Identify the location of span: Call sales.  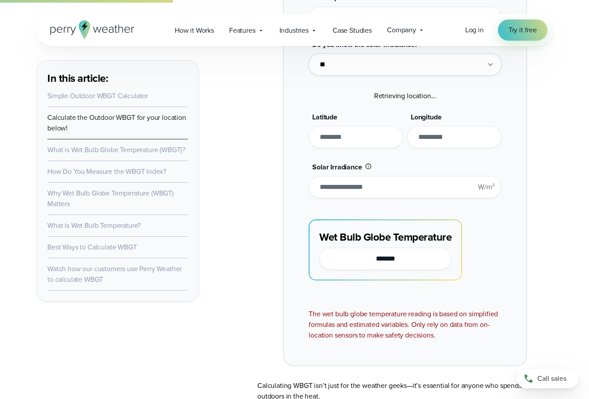
(552, 378).